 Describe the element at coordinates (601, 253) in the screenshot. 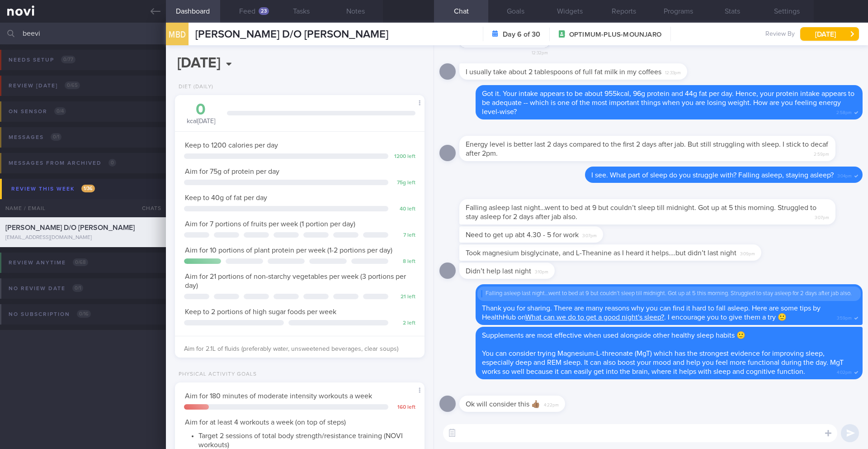

I see `span: Took magnesium bisglycinate, and L-Theanine as I heard it helps….but didn’t last night` at that location.